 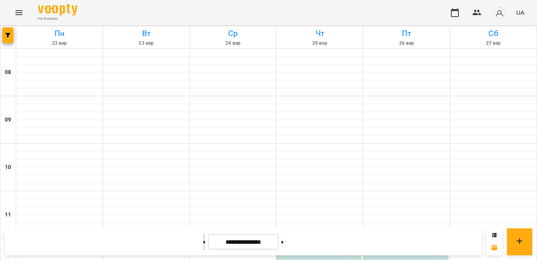 I want to click on h6: 09, so click(x=8, y=120).